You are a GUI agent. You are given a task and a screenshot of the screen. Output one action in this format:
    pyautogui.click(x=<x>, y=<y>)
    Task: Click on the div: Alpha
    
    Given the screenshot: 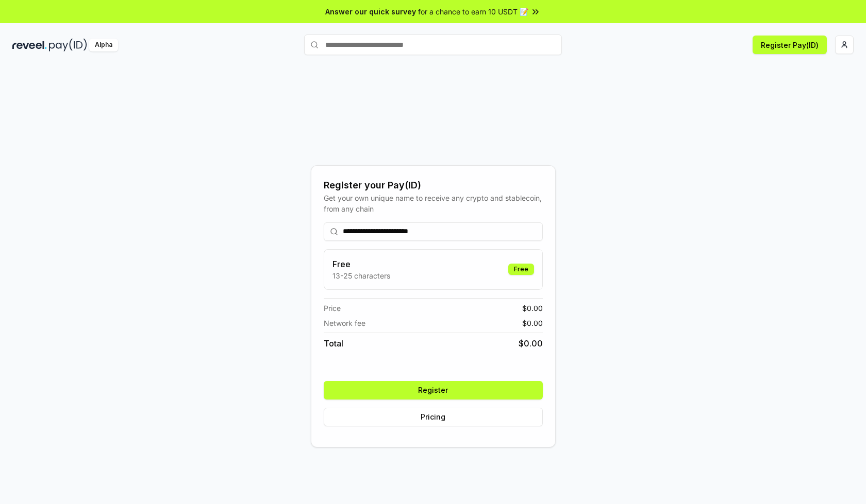 What is the action you would take?
    pyautogui.click(x=104, y=45)
    